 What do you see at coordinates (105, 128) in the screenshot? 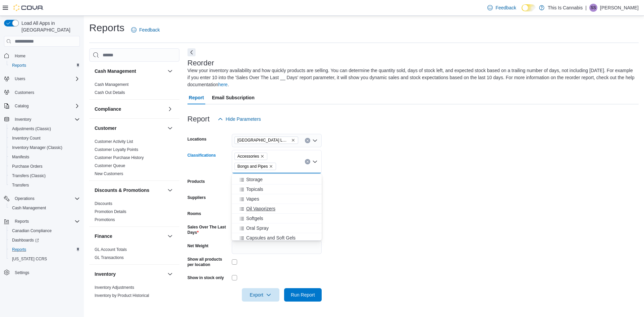
I see `h3: Customer` at bounding box center [105, 128].